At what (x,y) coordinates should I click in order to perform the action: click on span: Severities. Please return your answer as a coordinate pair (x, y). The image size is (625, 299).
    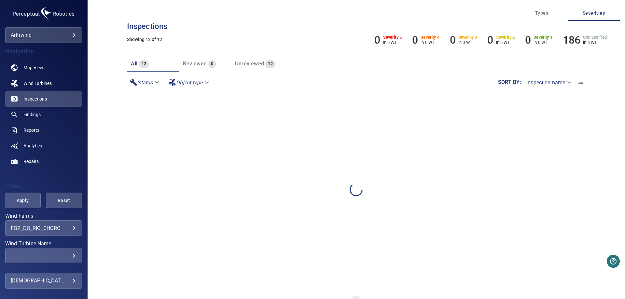
    Looking at the image, I should click on (594, 13).